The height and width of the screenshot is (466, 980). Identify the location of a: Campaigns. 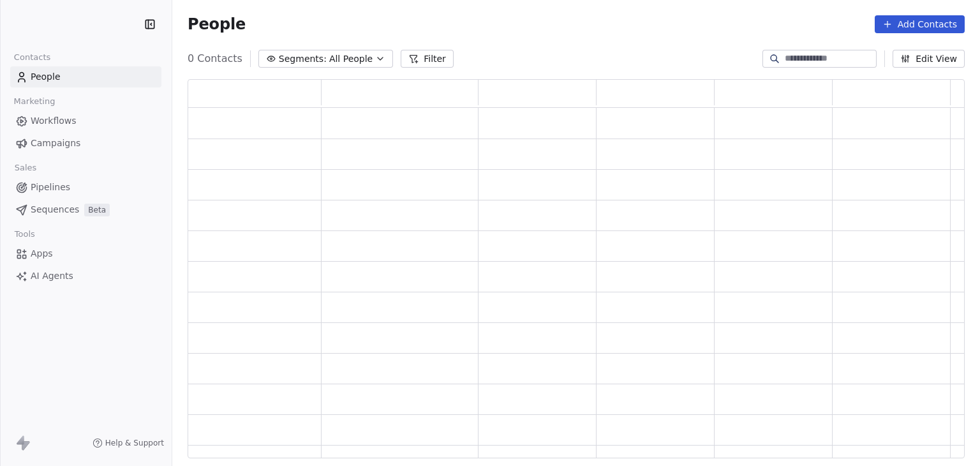
(85, 143).